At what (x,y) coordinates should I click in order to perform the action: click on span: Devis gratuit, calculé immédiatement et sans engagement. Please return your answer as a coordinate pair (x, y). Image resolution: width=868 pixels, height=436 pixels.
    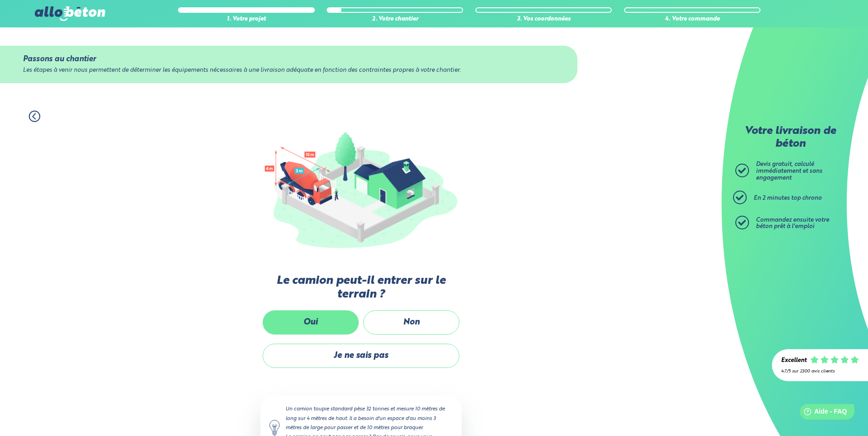
    Looking at the image, I should click on (788, 171).